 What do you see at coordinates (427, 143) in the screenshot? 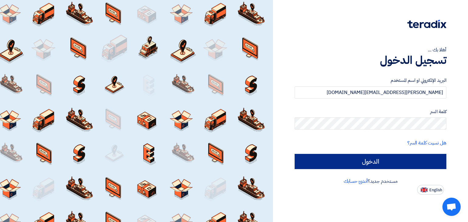
I see `a: هل نسيت كلمة السر؟` at bounding box center [427, 143].